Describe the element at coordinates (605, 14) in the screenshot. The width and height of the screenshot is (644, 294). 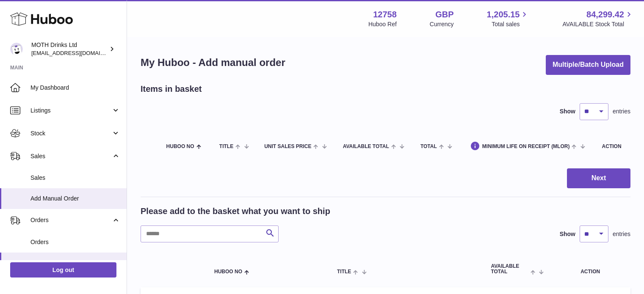
I see `span: 84,299.42` at that location.